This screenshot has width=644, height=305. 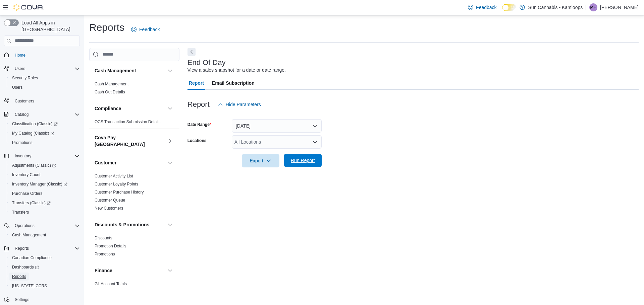 I want to click on span: Security Roles, so click(x=25, y=78).